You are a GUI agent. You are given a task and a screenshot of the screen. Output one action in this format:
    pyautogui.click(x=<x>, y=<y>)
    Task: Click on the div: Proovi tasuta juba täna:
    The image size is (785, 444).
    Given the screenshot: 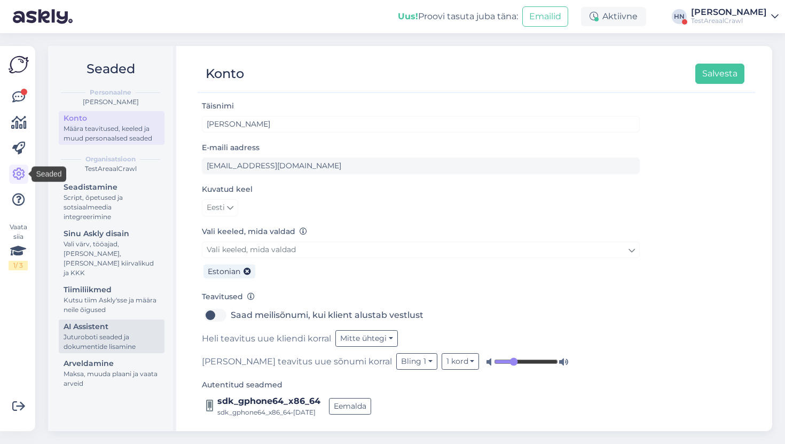 What is the action you would take?
    pyautogui.click(x=458, y=17)
    